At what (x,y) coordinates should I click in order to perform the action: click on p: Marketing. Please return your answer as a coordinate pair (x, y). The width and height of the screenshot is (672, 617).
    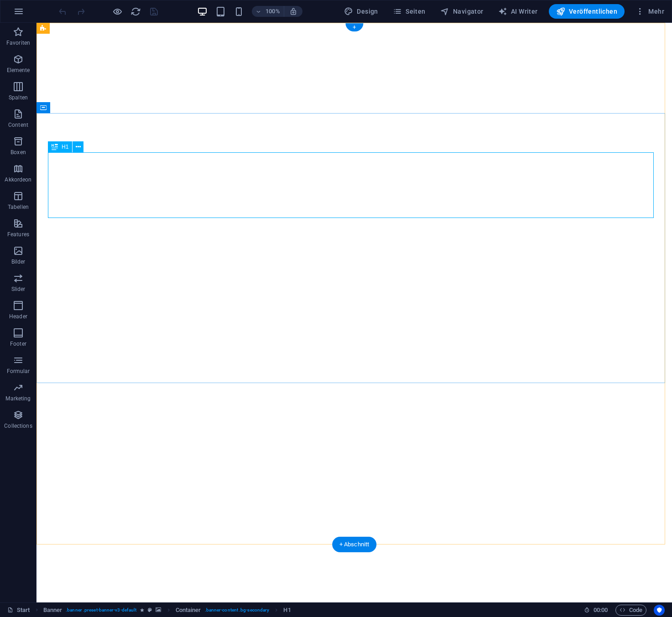
    Looking at the image, I should click on (18, 399).